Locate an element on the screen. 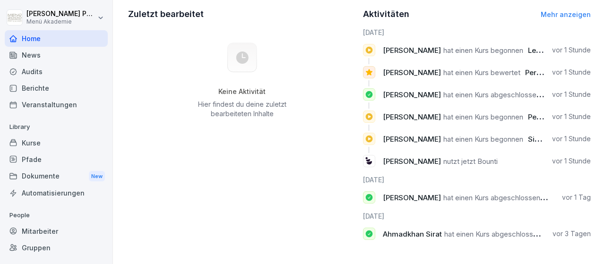 This screenshot has width=605, height=264. a: DokumenteNew is located at coordinates (56, 176).